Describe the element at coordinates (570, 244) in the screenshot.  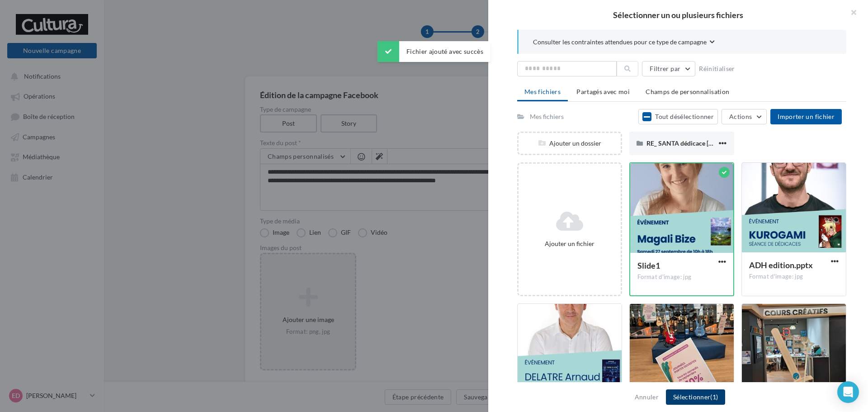
I see `div: Ajouter un fichier` at that location.